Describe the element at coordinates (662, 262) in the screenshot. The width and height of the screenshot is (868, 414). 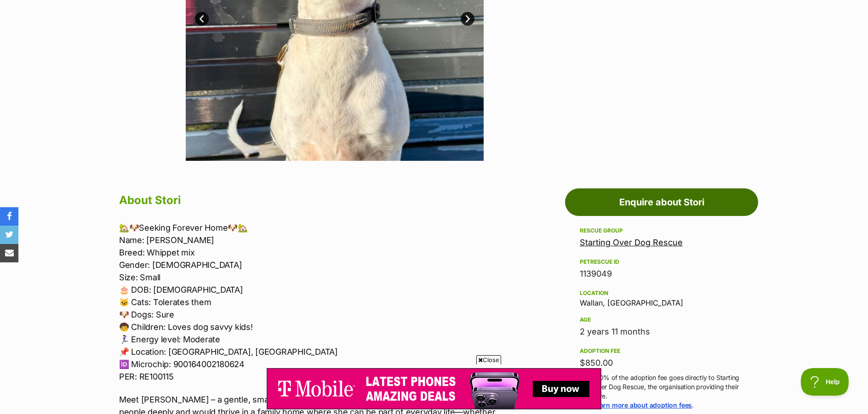
I see `div: PetRescue ID` at that location.